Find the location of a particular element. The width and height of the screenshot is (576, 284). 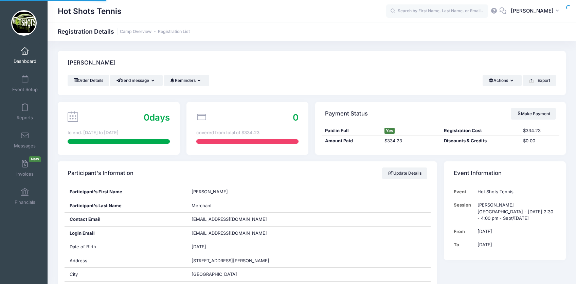

td: To is located at coordinates (464, 245).